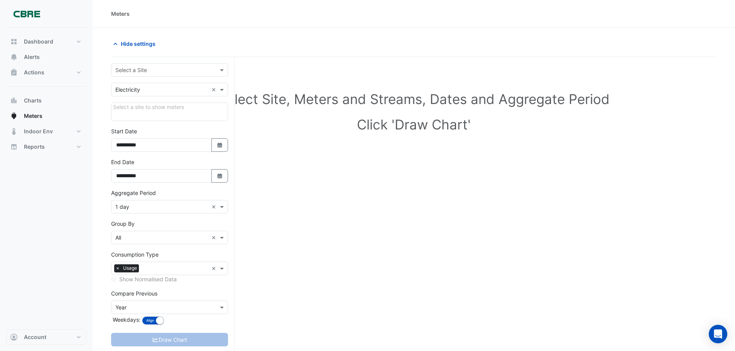 The width and height of the screenshot is (735, 351). I want to click on button: Reports, so click(46, 147).